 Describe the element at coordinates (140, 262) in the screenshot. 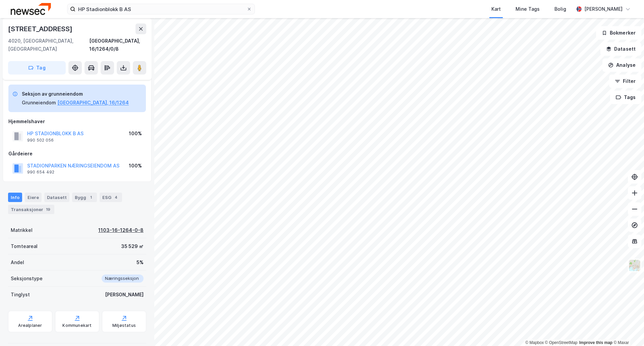

I see `div: 5%` at that location.